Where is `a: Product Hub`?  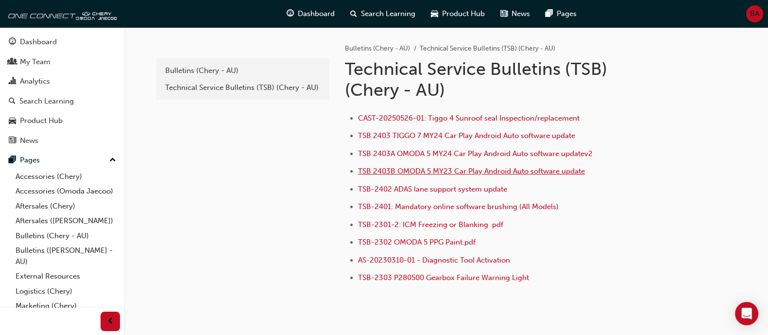
a: Product Hub is located at coordinates (62, 120).